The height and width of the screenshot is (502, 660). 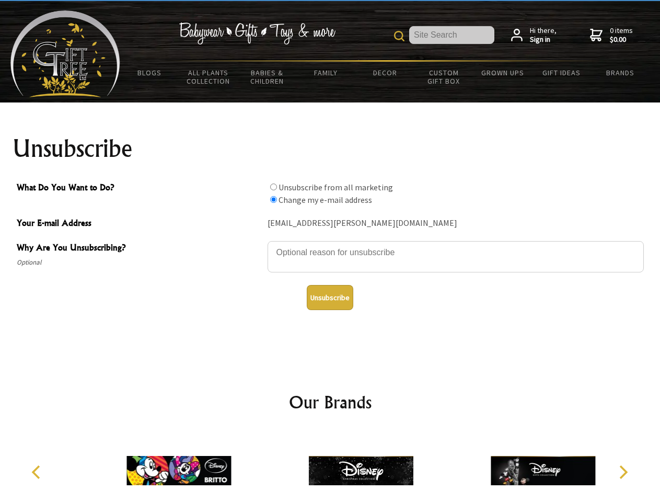 I want to click on strong: Sign in, so click(x=543, y=40).